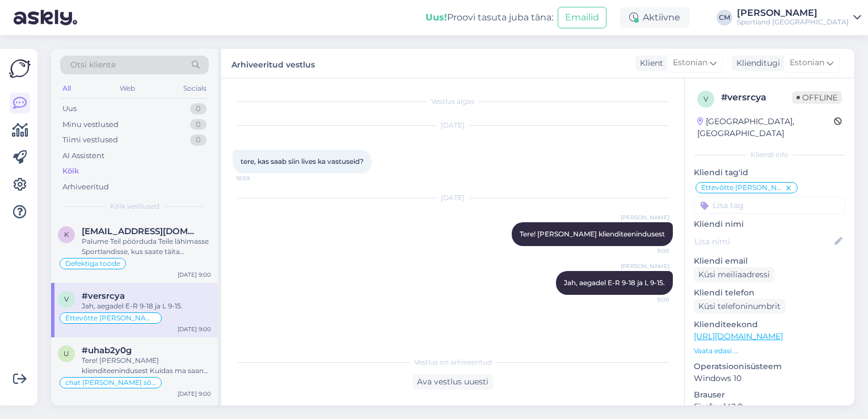 The width and height of the screenshot is (868, 419). I want to click on div: Uus, so click(69, 109).